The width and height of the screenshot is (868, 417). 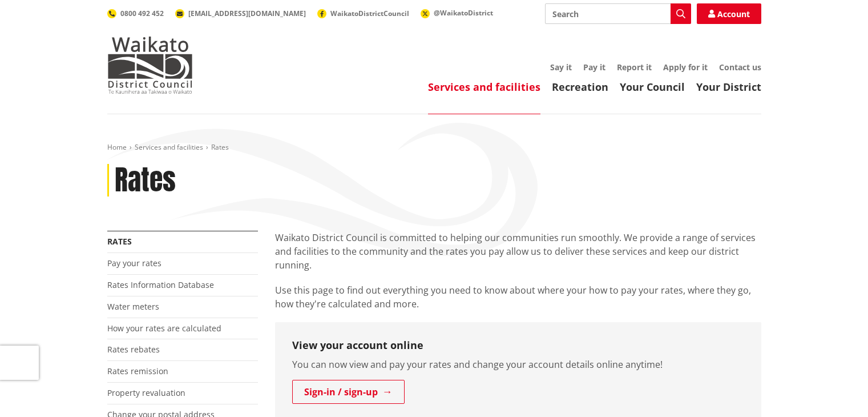 What do you see at coordinates (634, 67) in the screenshot?
I see `a: Report it` at bounding box center [634, 67].